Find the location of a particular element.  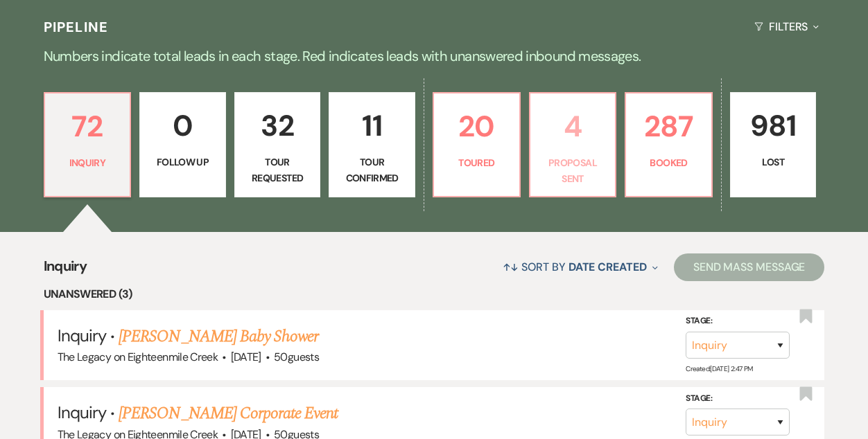

p: 981 is located at coordinates (773, 125).